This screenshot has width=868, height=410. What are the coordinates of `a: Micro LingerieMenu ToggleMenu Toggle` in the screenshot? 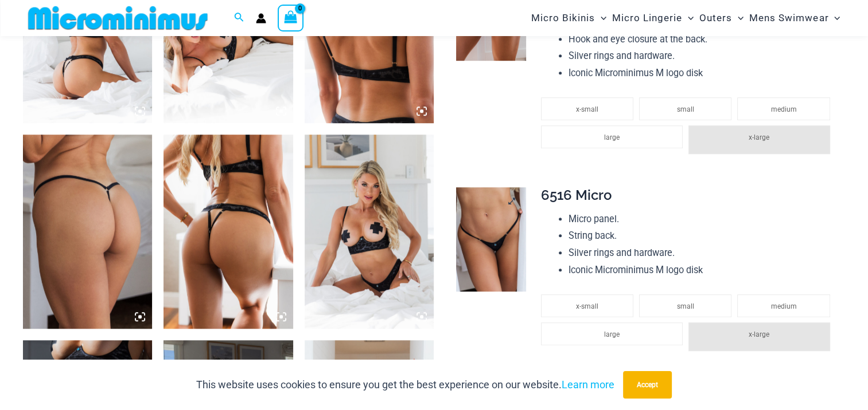 It's located at (653, 18).